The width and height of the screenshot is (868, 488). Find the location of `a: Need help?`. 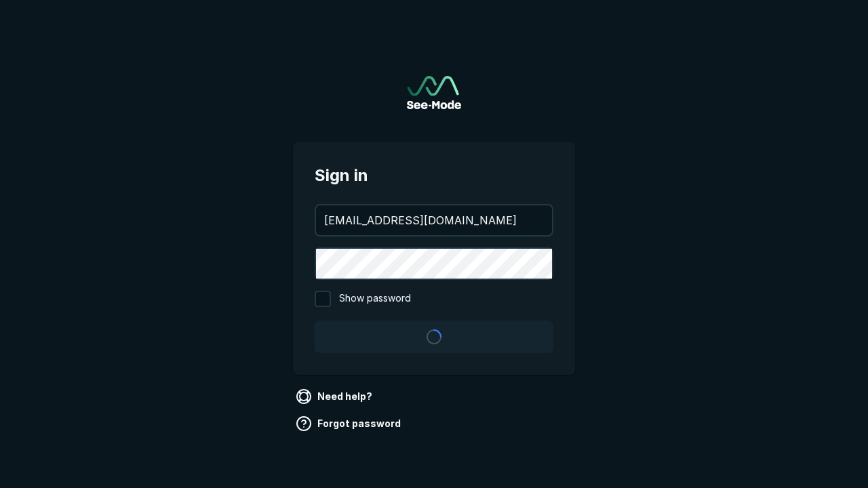

a: Need help? is located at coordinates (335, 397).